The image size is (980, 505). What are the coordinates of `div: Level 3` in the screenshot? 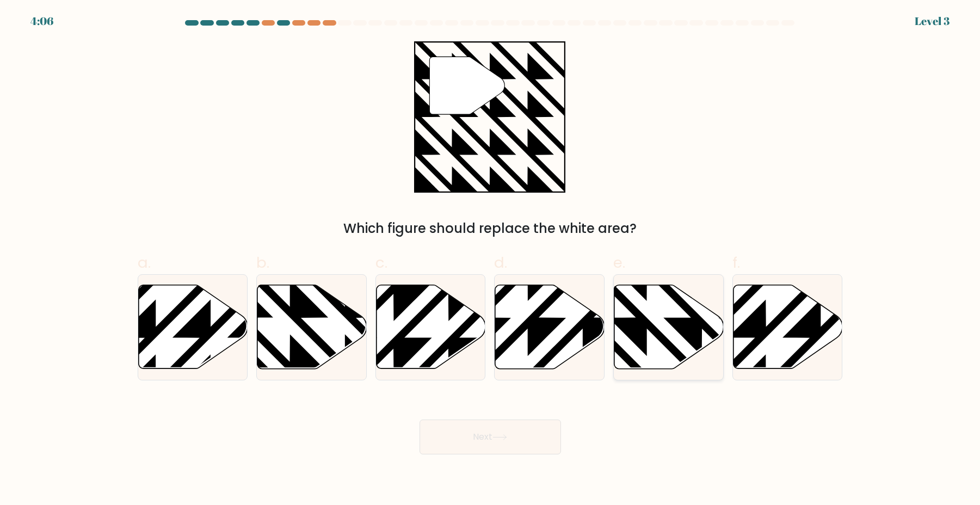 It's located at (932, 21).